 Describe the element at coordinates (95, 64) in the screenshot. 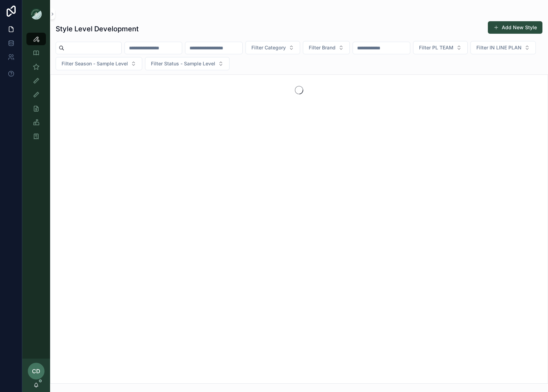

I see `span: Filter Season - Sample Level` at that location.